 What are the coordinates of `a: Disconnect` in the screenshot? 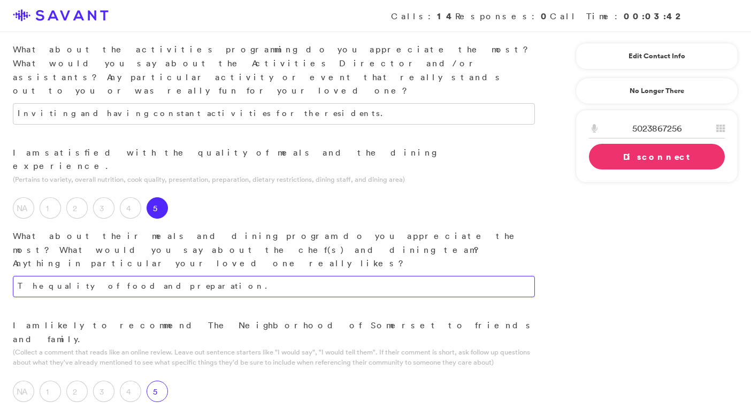 It's located at (657, 157).